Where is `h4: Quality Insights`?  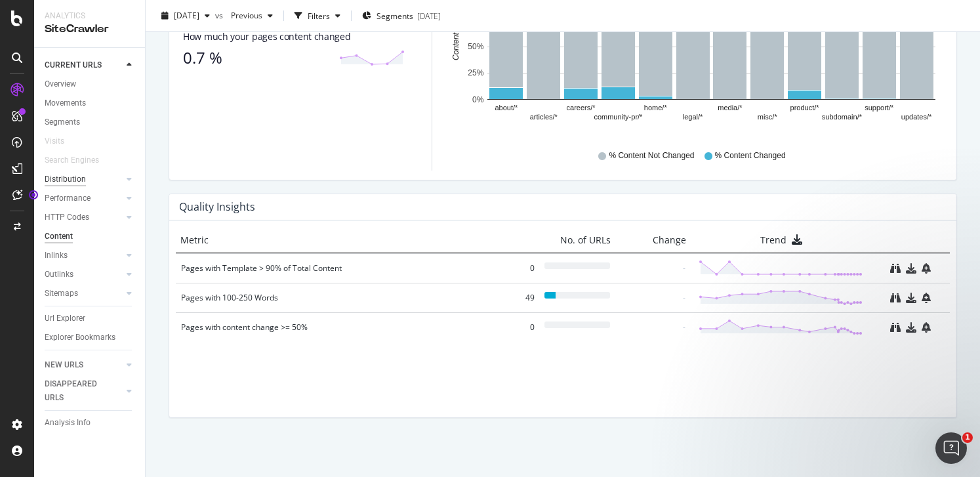
h4: Quality Insights is located at coordinates (217, 207).